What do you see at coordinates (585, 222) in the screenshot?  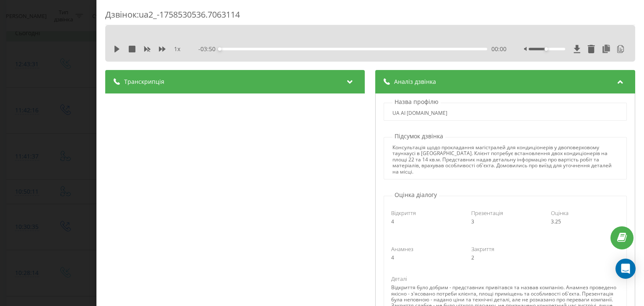 I see `div: 3.25` at bounding box center [585, 222].